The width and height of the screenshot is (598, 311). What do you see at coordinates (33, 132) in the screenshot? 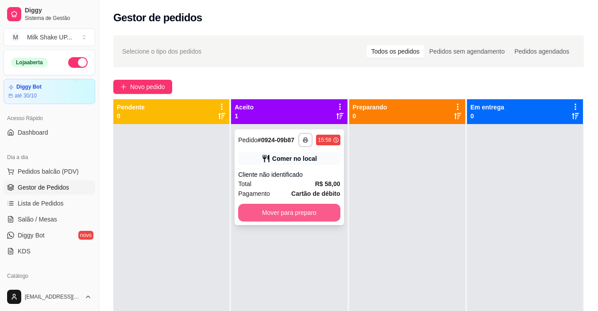
I see `span: Dashboard` at bounding box center [33, 132].